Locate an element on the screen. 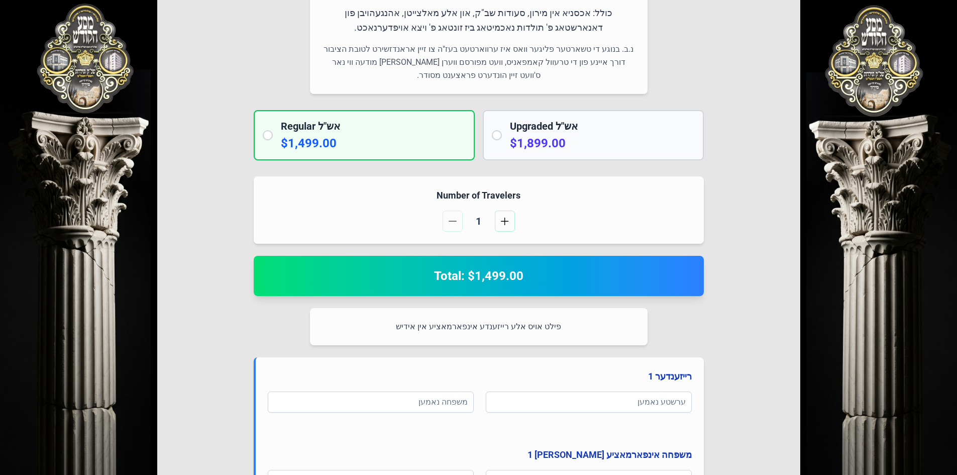 This screenshot has width=957, height=475. p: נ.ב. בנוגע די טשארטער פליגער וואס איז ערווארטעט בעז"ה צו זיין אראנדזשירט לטובת הציבור דורך איינע ... is located at coordinates (479, 62).